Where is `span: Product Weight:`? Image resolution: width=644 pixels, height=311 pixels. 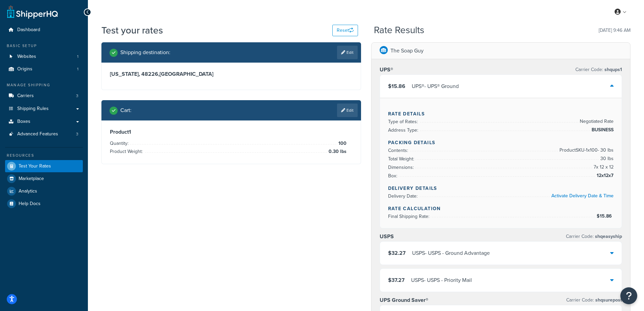
span: Product Weight: is located at coordinates (127, 151).